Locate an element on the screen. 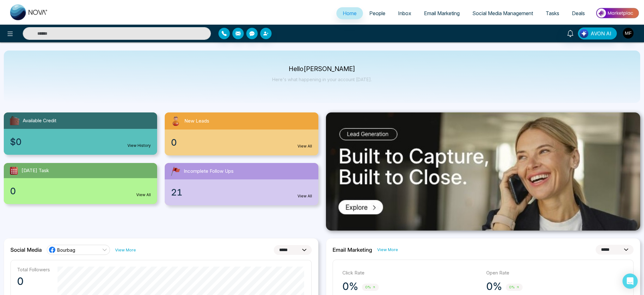  button: AVON AI is located at coordinates (597, 34).